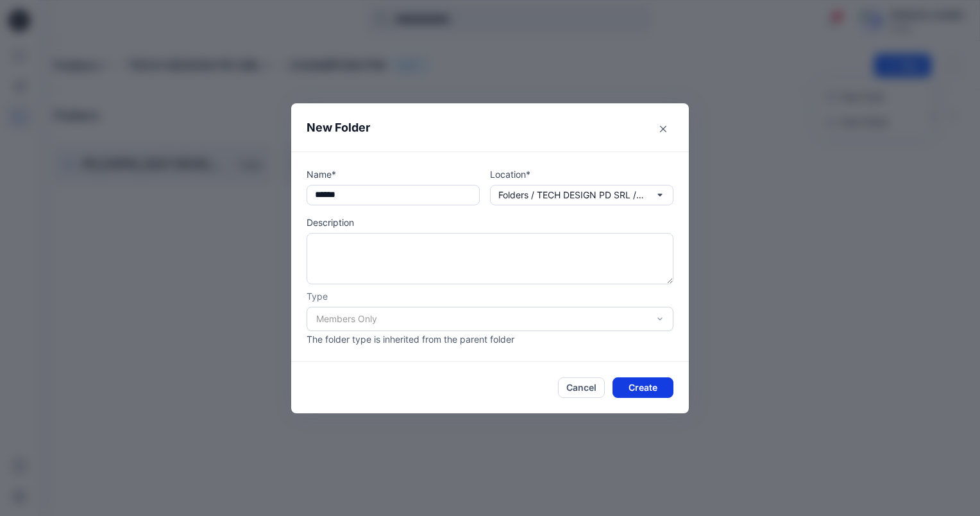 The width and height of the screenshot is (980, 516). I want to click on button: Cancel, so click(581, 388).